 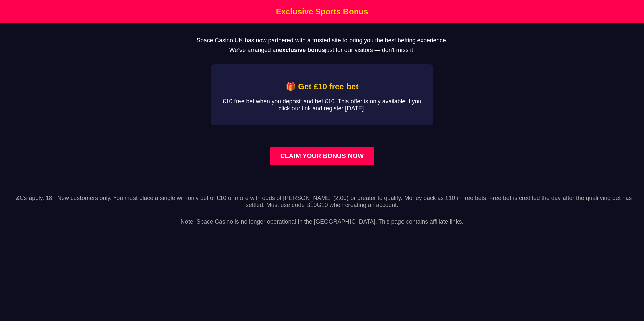 What do you see at coordinates (322, 105) in the screenshot?
I see `p: £10 free bet when you deposit and bet £10. This offer is only available if you click our link and...` at bounding box center [322, 105].